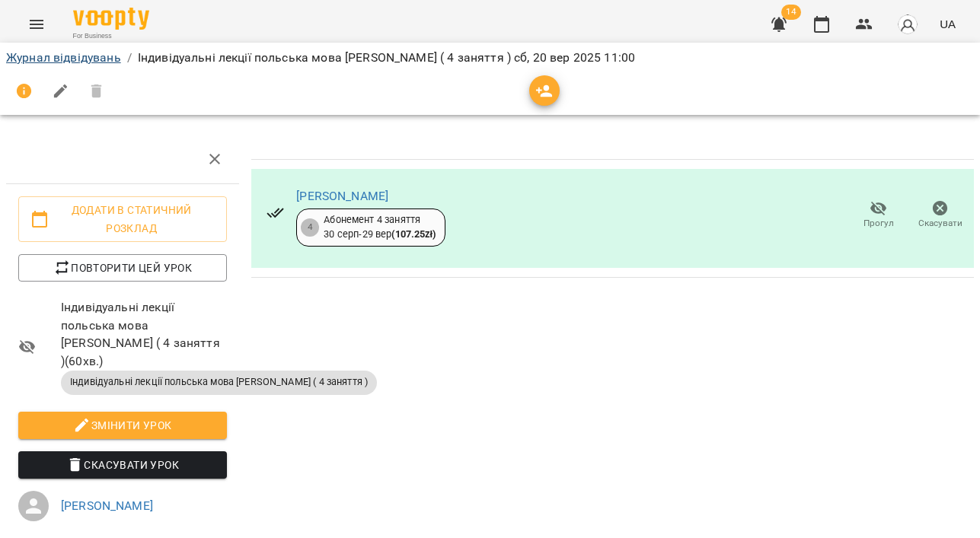  What do you see at coordinates (122, 465) in the screenshot?
I see `span: Скасувати Урок` at bounding box center [122, 465].